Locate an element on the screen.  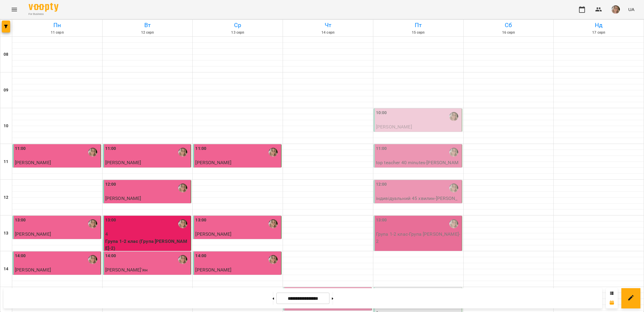
h6: 09 is located at coordinates (6, 91).